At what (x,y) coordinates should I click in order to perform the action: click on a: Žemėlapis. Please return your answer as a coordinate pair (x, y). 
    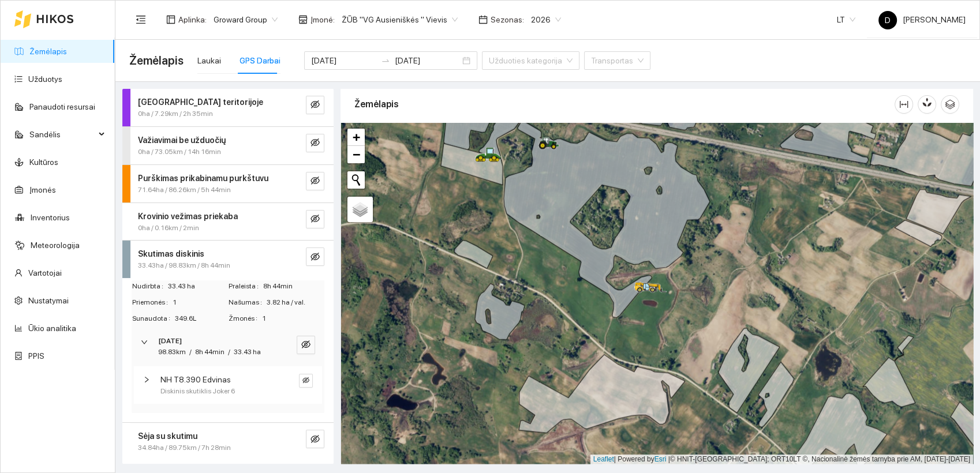
    Looking at the image, I should click on (48, 51).